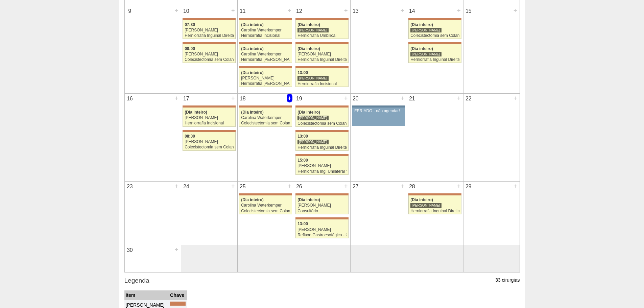 This screenshot has width=644, height=308. Describe the element at coordinates (299, 187) in the screenshot. I see `div: 26` at that location.